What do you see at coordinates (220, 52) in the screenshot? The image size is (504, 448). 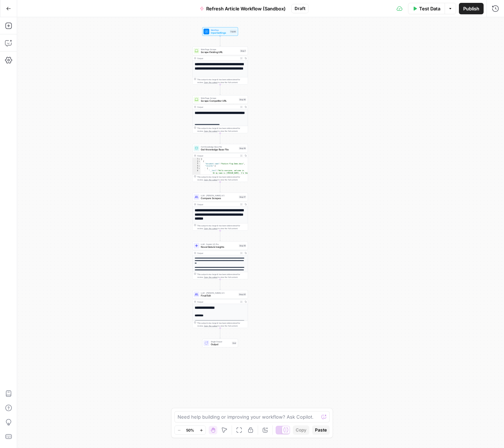 I see `span: Scrape Existing URL` at bounding box center [220, 52].